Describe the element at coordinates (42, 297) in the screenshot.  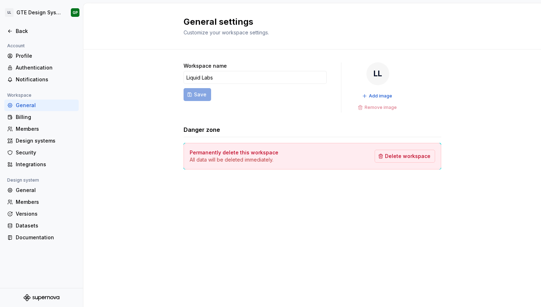
I see `a: Supernova Logo` at that location.